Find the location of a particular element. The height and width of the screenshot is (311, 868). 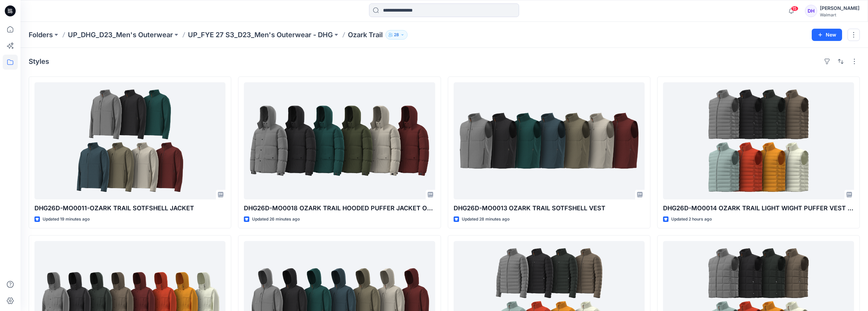

p: Updated 28 minutes ago is located at coordinates (486, 219).